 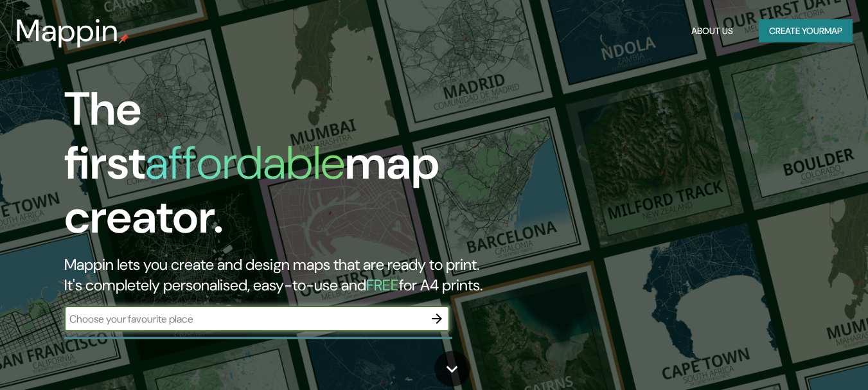 What do you see at coordinates (244, 318) in the screenshot?
I see `input: Choose your favourite place` at bounding box center [244, 318].